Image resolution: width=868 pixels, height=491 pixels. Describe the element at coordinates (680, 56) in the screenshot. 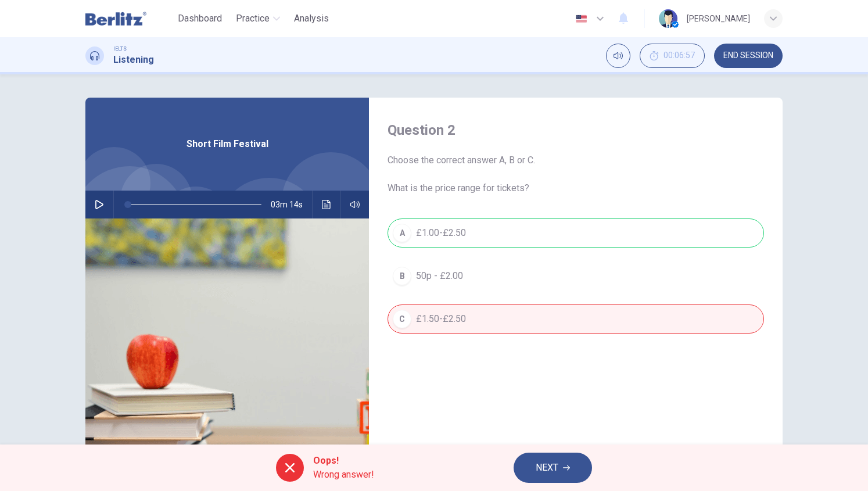

I see `span: 00:06:57` at that location.